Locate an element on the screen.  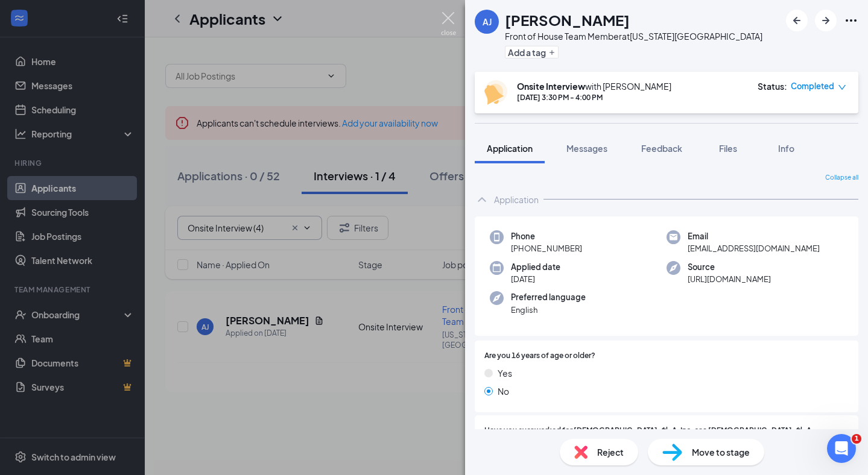
span: English is located at coordinates (549, 310).